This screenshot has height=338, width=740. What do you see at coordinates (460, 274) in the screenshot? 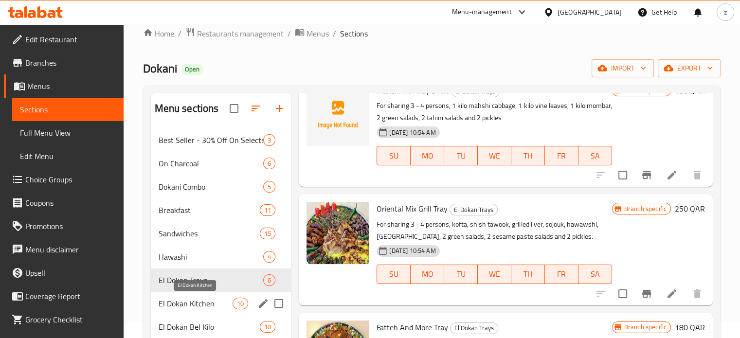
I see `span: TU` at bounding box center [460, 274].